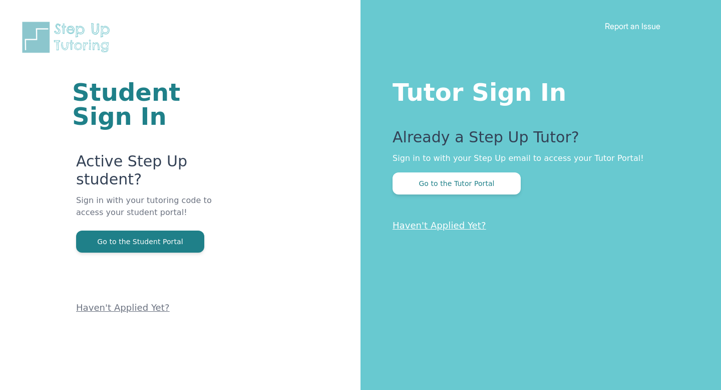 The height and width of the screenshot is (390, 721). What do you see at coordinates (68, 37) in the screenshot?
I see `img: Step Up Tutoring horizontal logo` at bounding box center [68, 37].